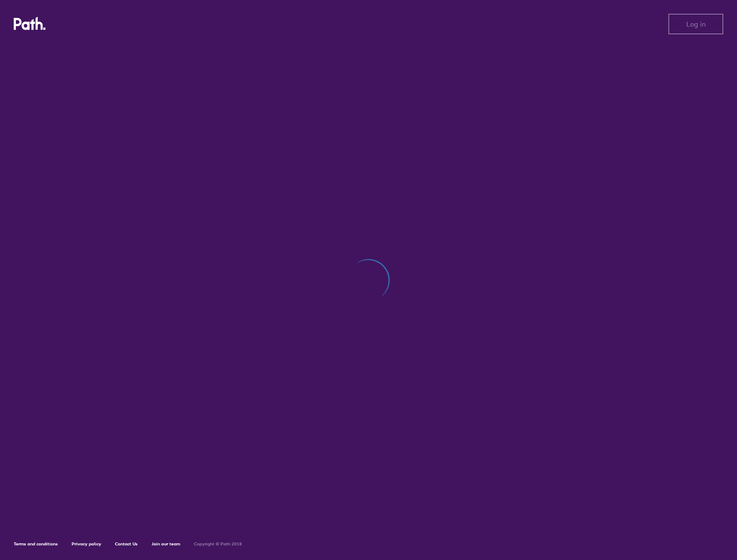 The height and width of the screenshot is (560, 737). Describe the element at coordinates (696, 24) in the screenshot. I see `span: Log in` at that location.